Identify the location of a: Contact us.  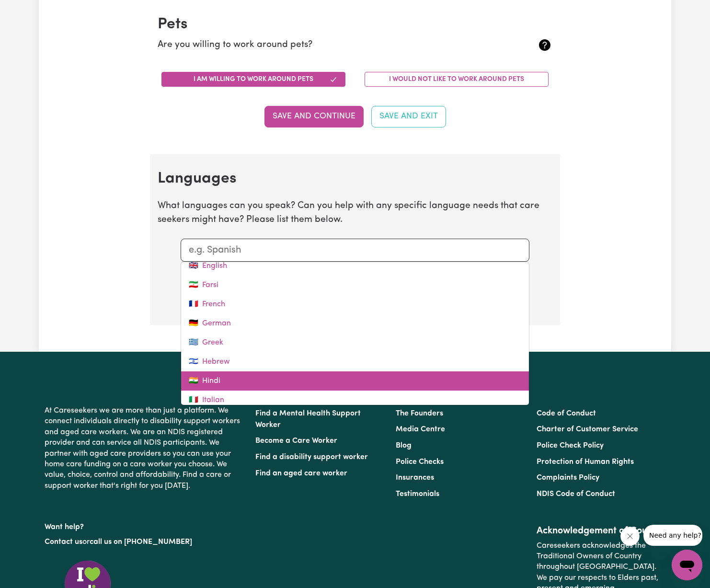
(63, 542).